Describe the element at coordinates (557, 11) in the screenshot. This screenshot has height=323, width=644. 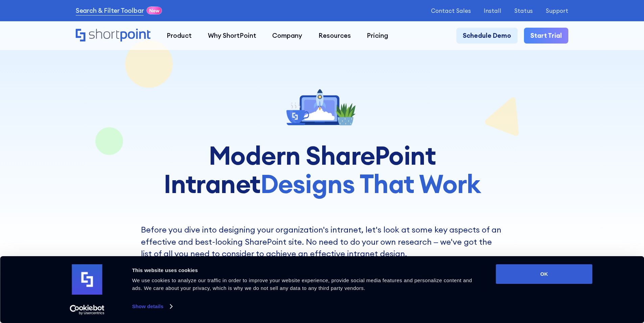
I see `p: Support` at that location.